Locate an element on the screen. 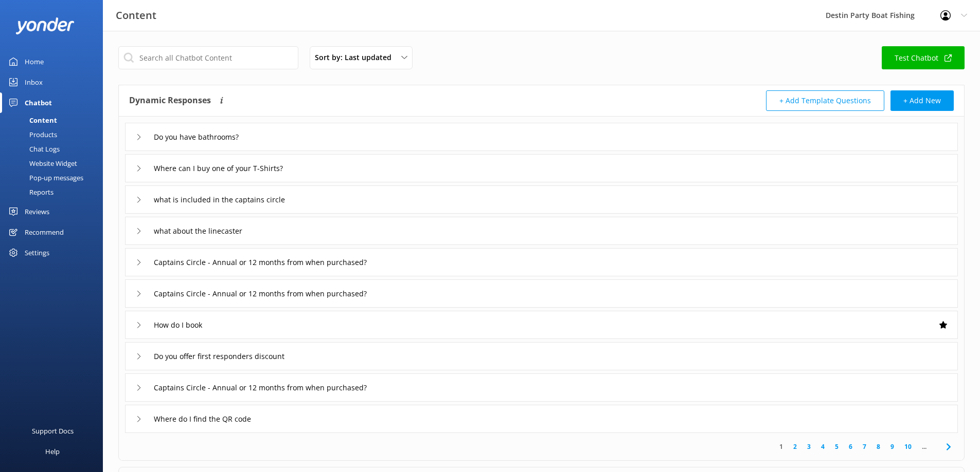 The height and width of the screenshot is (472, 980). span: Sort by: Last updated is located at coordinates (355, 58).